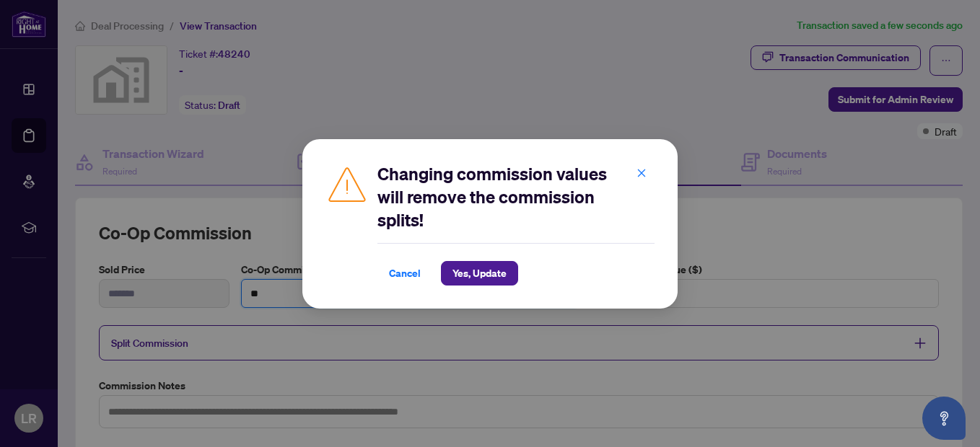 The height and width of the screenshot is (447, 980). Describe the element at coordinates (516, 197) in the screenshot. I see `h2: Changing commission values will remove the commission splits!` at that location.